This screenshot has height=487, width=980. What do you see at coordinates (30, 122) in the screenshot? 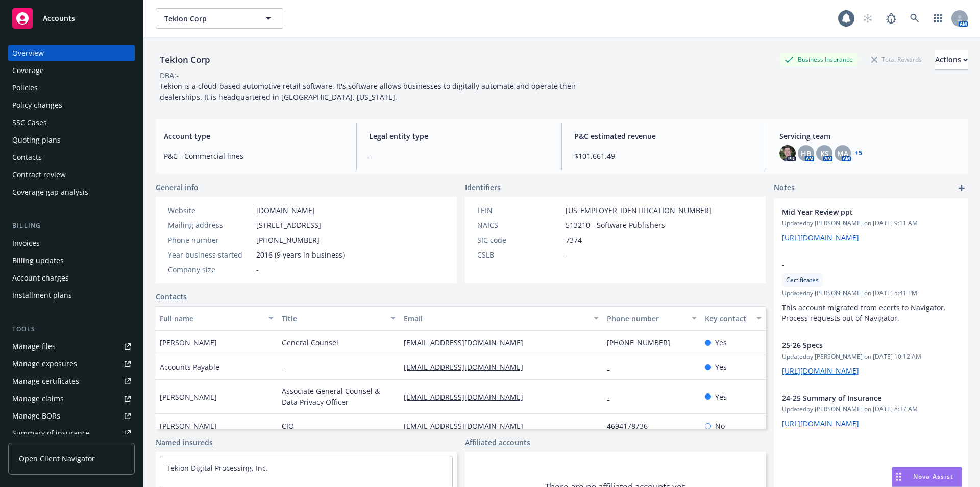
I see `div: SSC Cases` at bounding box center [30, 122].